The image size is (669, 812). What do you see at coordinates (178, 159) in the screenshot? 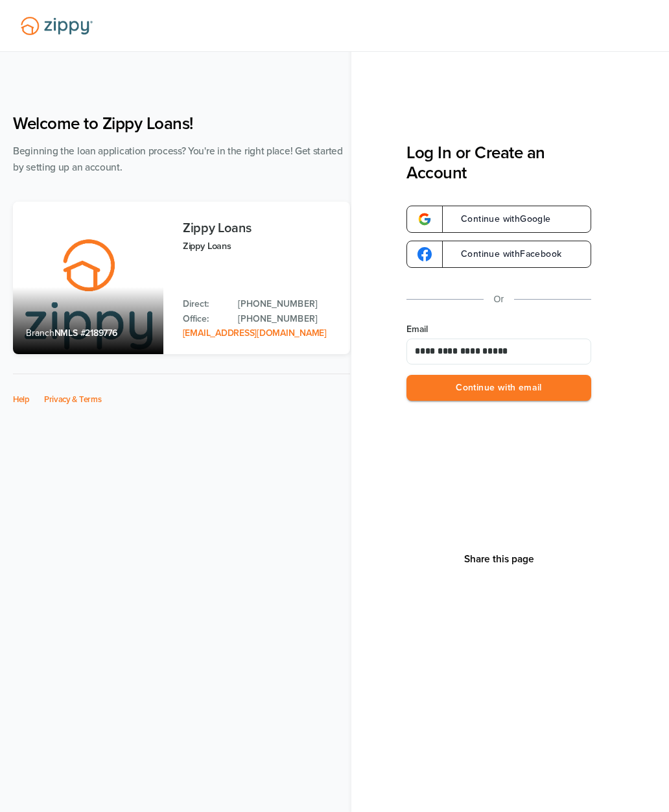
I see `span: Beginning the loan application process? You're in the right place! Get started by setting up an a...` at bounding box center [178, 159].